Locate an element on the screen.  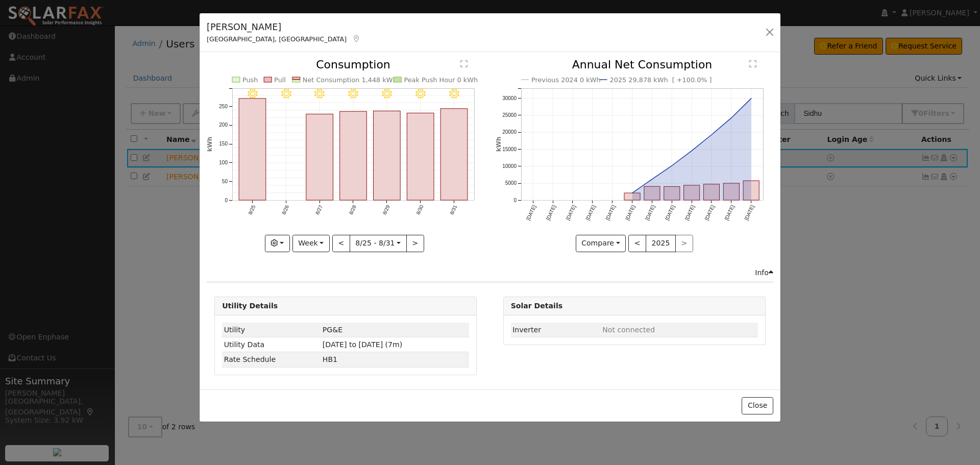
text: 8/31 is located at coordinates (454, 210).